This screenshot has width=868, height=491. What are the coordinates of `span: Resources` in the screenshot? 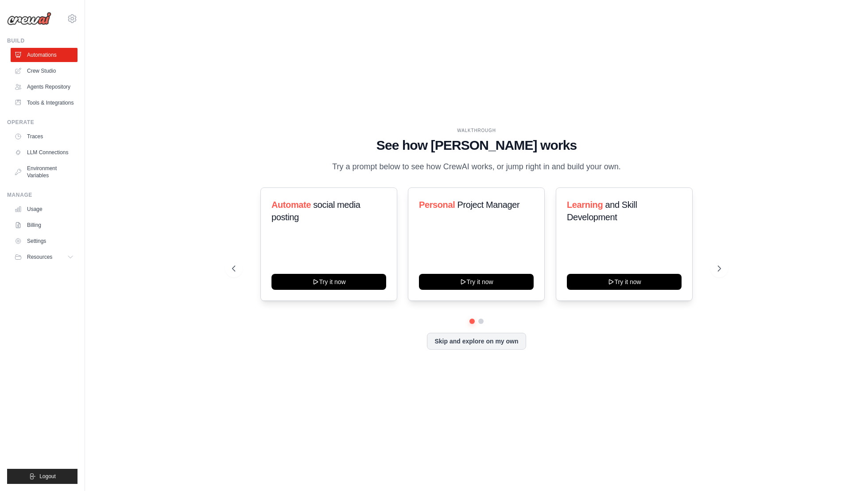 It's located at (40, 257).